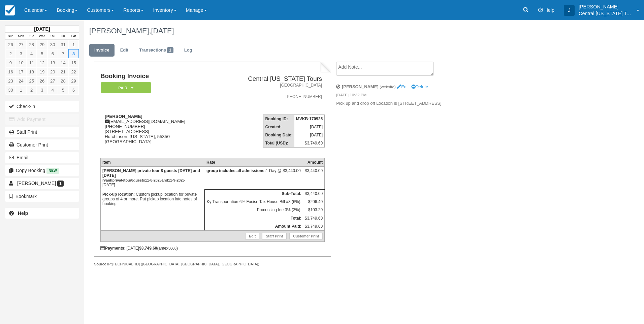  I want to click on th: Booking Date:, so click(279, 135).